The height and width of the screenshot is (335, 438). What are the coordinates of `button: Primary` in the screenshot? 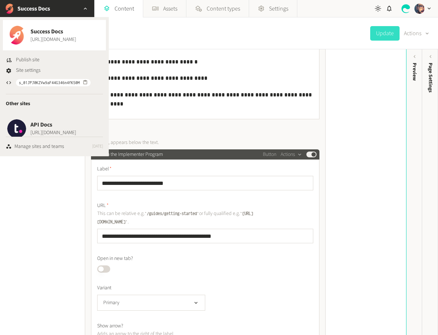 It's located at (151, 303).